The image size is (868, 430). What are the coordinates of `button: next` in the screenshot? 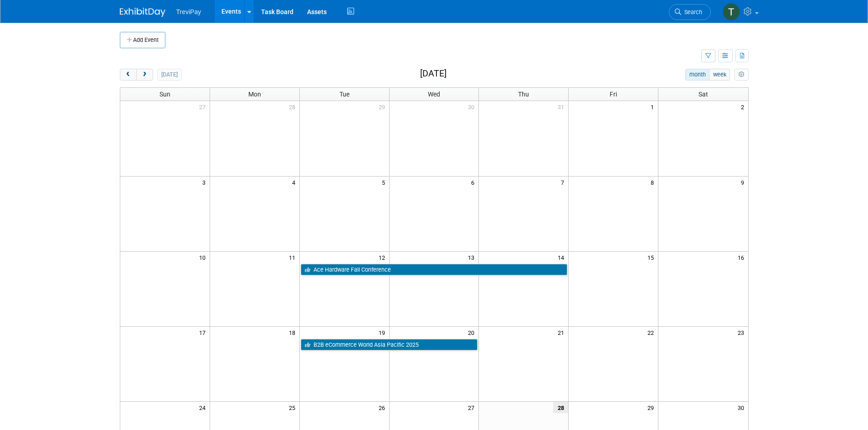 It's located at (144, 75).